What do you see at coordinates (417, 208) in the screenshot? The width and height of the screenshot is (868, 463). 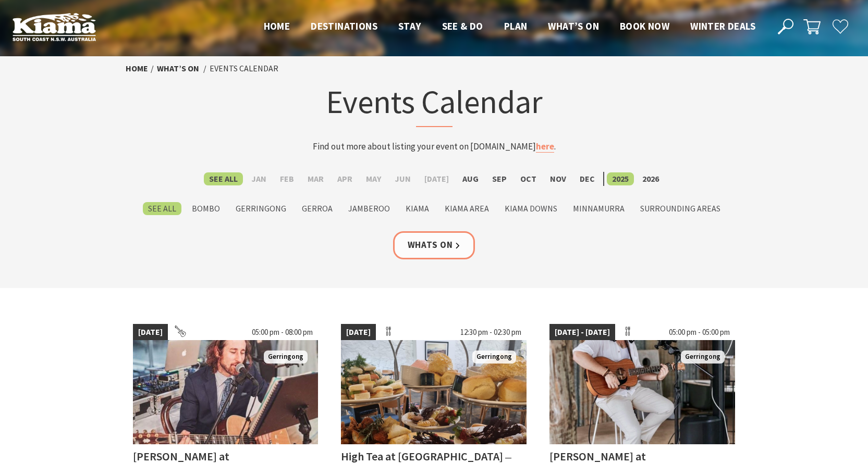 I see `label: Kiama` at bounding box center [417, 208].